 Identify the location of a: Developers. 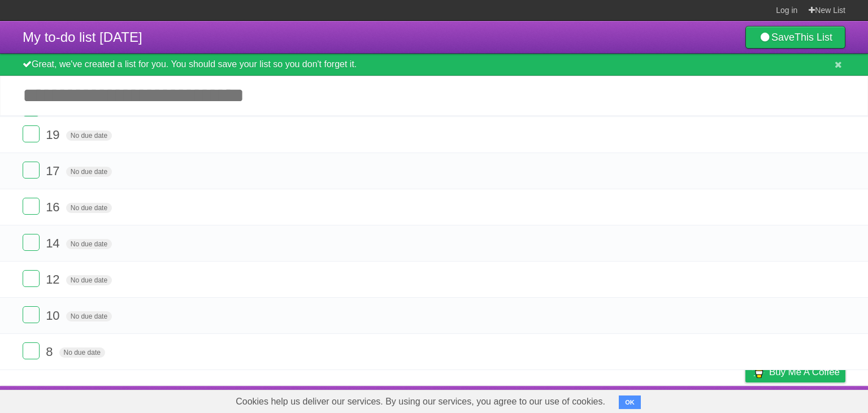
(655, 400).